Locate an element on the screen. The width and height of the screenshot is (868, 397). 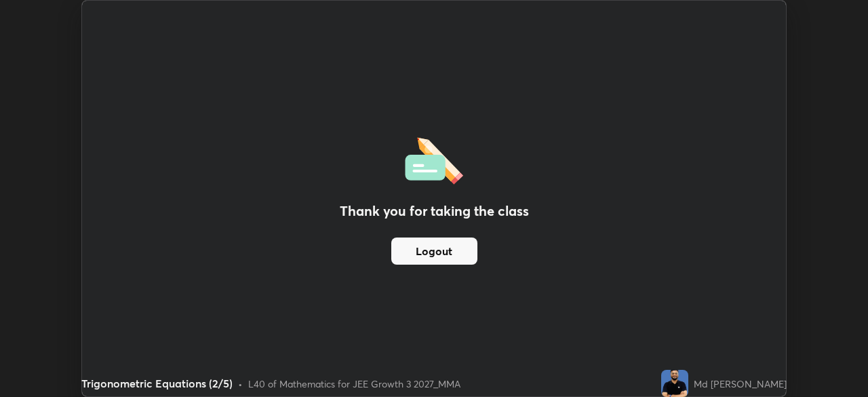
img: 2958a625379348b7bd8472edfd5724da.jpg is located at coordinates (675, 384).